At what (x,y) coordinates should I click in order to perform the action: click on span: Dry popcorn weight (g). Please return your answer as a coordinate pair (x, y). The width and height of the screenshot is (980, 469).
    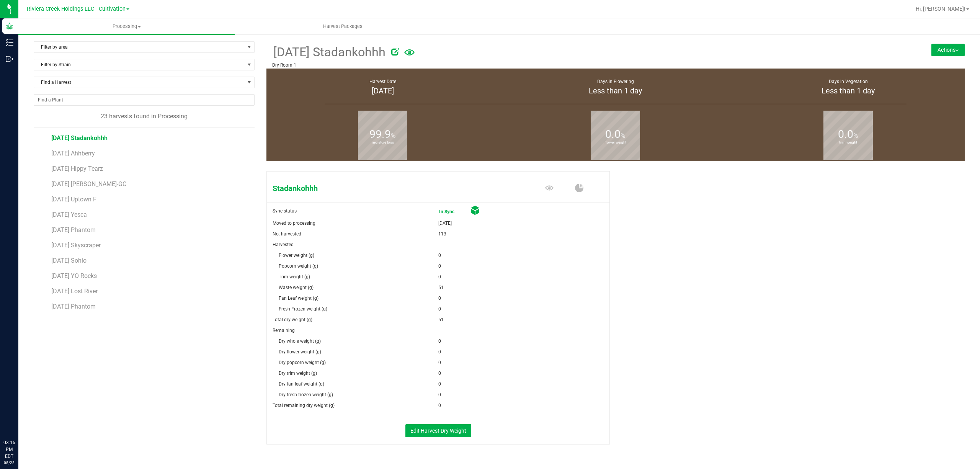
    Looking at the image, I should click on (302, 363).